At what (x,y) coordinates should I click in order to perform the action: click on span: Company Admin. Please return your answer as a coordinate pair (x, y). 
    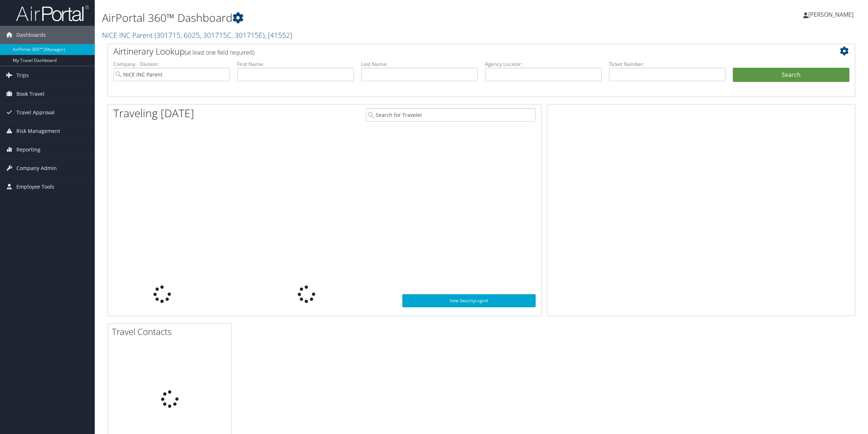
    Looking at the image, I should click on (36, 168).